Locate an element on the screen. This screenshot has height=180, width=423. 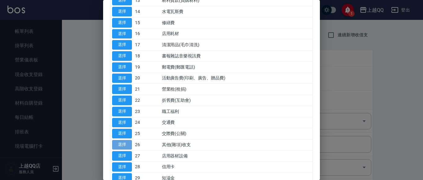
td: 16 is located at coordinates (147, 34).